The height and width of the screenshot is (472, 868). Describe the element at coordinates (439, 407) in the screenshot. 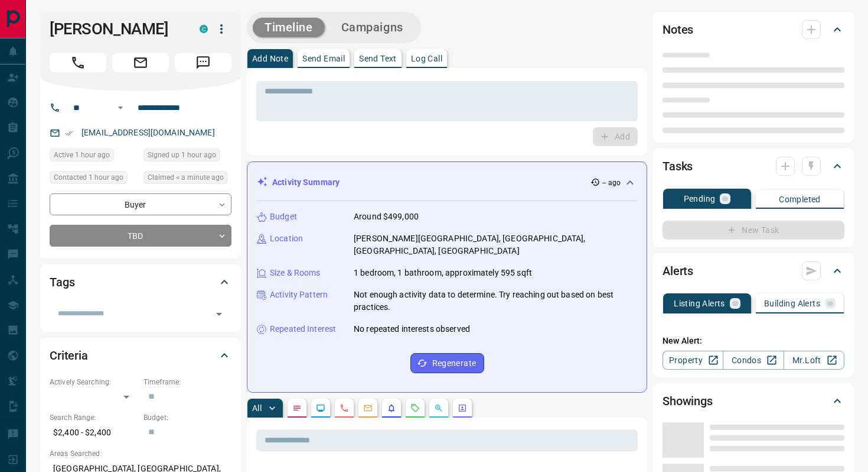

I see `svg: Opportunities` at that location.